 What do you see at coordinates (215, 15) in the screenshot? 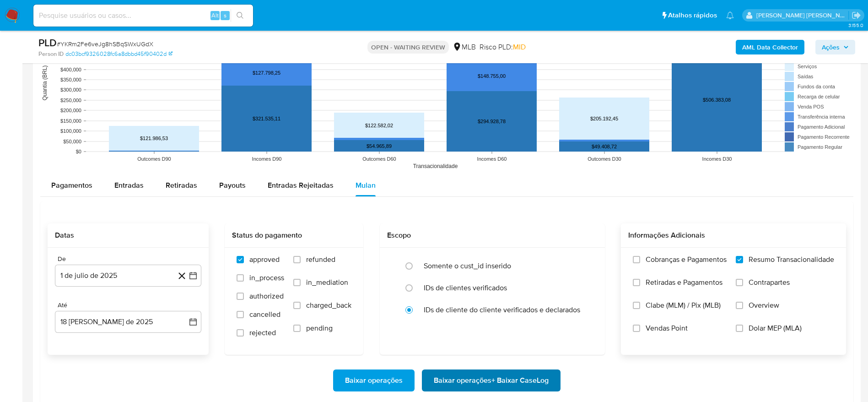
I see `span: Alt` at bounding box center [215, 15].